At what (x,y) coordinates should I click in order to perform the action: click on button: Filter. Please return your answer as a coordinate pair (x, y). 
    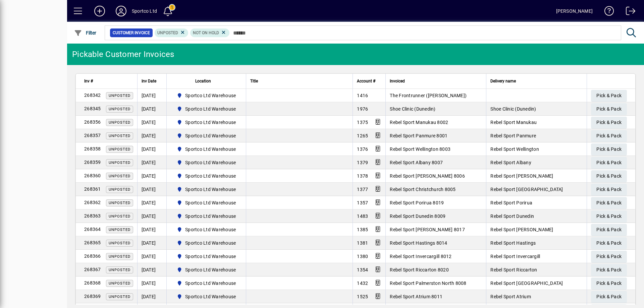
    Looking at the image, I should click on (85, 33).